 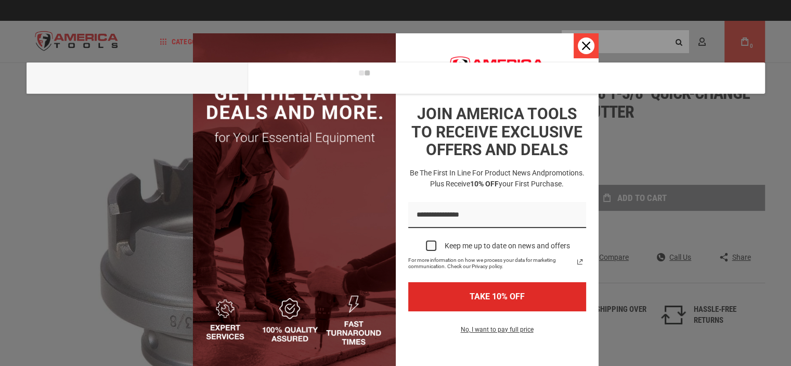 What do you see at coordinates (497, 132) in the screenshot?
I see `strong: JOIN AMERICA TOOLS TO RECEIVE EXCLUSIVE OFFERS AND DEALS` at bounding box center [497, 132].